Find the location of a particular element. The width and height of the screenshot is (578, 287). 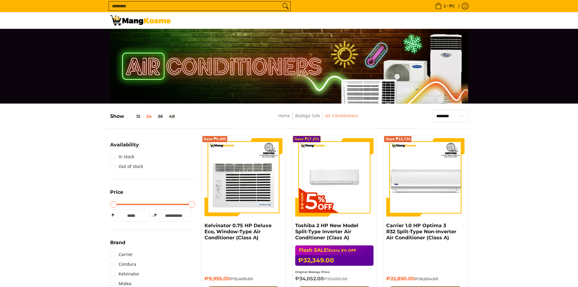

span: Availability is located at coordinates (124, 145).